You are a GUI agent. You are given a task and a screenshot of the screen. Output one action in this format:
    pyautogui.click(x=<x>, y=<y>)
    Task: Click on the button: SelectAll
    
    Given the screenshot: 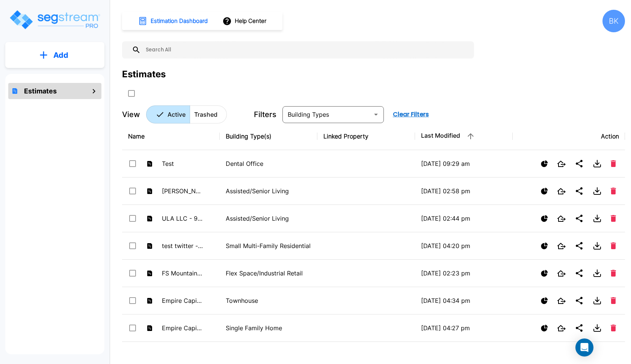 What is the action you would take?
    pyautogui.click(x=131, y=93)
    